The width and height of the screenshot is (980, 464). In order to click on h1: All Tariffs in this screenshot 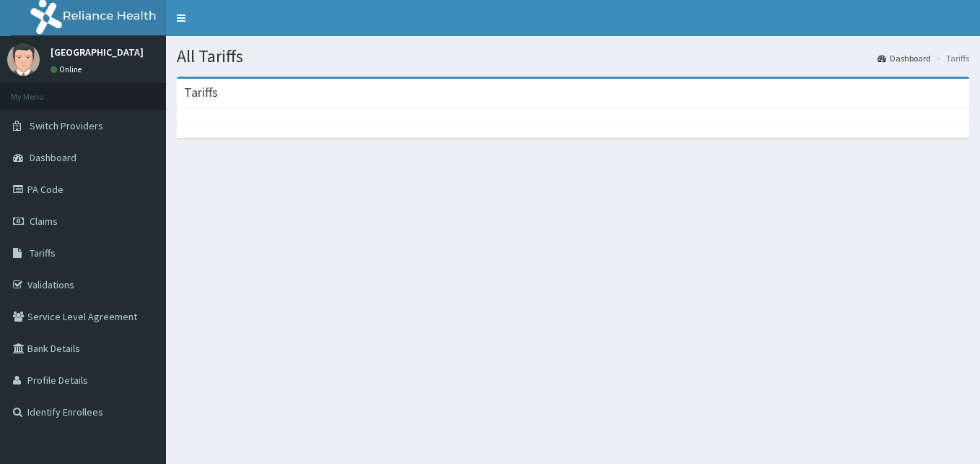, I will do `click(573, 56)`.